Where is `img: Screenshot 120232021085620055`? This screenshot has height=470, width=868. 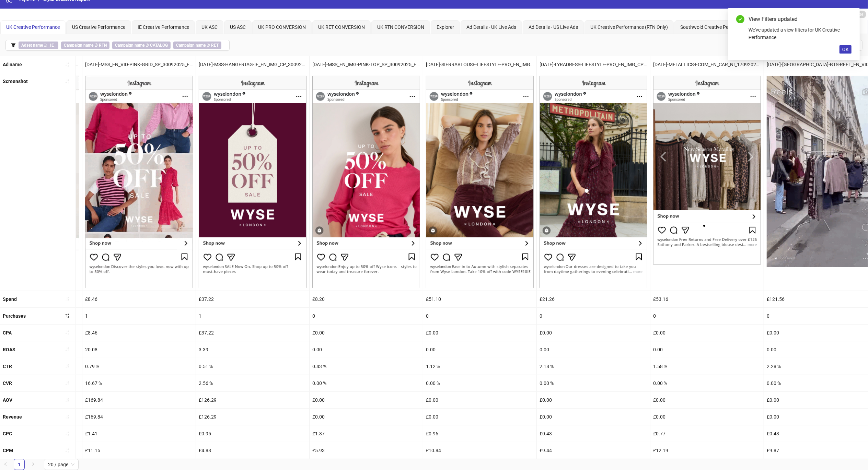
img: Screenshot 120232021085620055 is located at coordinates (593, 181).